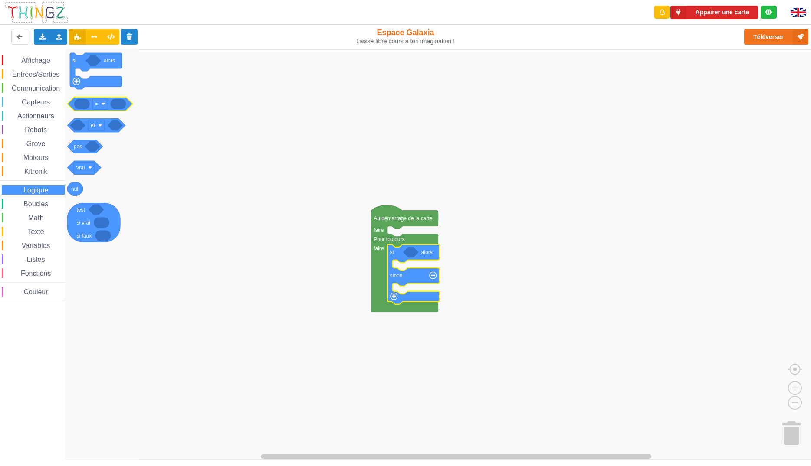 The height and width of the screenshot is (466, 811). Describe the element at coordinates (36, 218) in the screenshot. I see `span: Math` at that location.